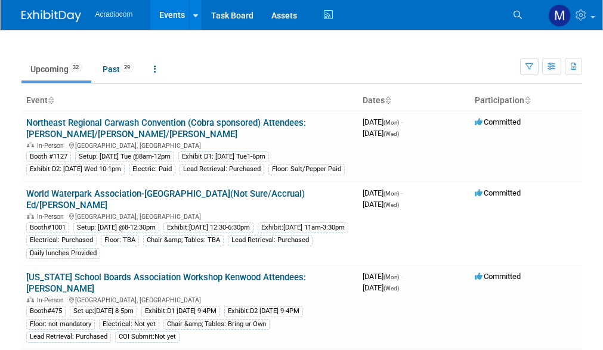  I want to click on div: Booth #1127, so click(48, 157).